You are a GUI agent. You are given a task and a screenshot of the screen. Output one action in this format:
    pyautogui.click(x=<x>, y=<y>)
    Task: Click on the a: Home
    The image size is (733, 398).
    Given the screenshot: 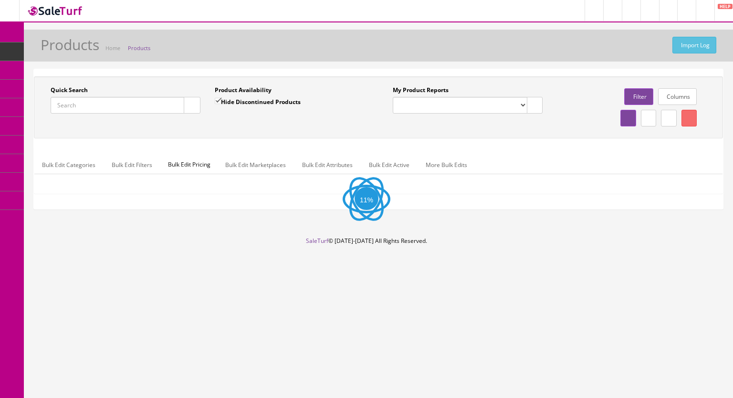 What is the action you would take?
    pyautogui.click(x=113, y=48)
    